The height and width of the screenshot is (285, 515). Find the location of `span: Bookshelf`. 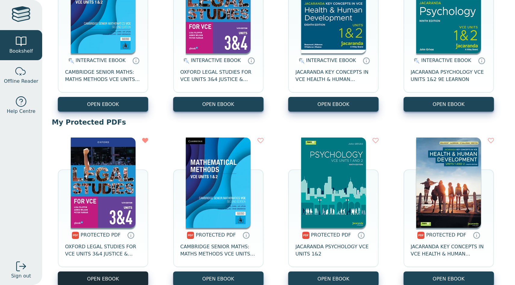

span: Bookshelf is located at coordinates (21, 51).